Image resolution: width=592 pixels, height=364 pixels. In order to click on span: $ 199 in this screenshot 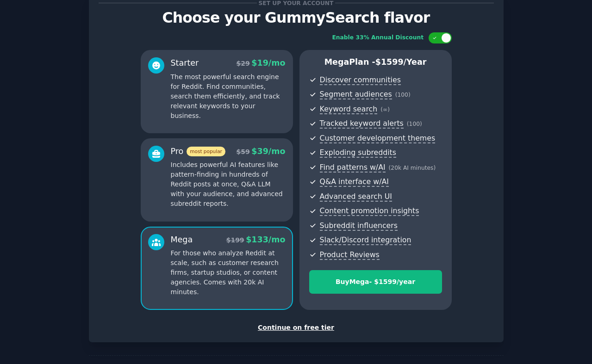, I will do `click(235, 240)`.